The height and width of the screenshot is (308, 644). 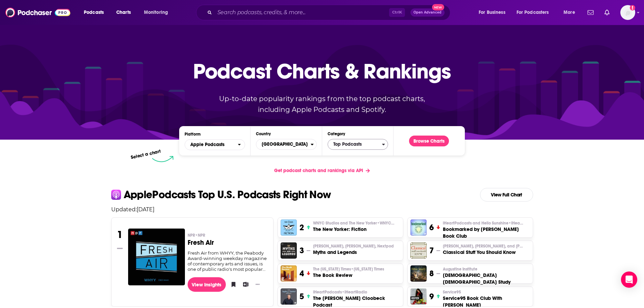 What do you see at coordinates (483, 223) in the screenshot?
I see `span: iHeartPodcasts and Hello Sunshine` at bounding box center [483, 223].